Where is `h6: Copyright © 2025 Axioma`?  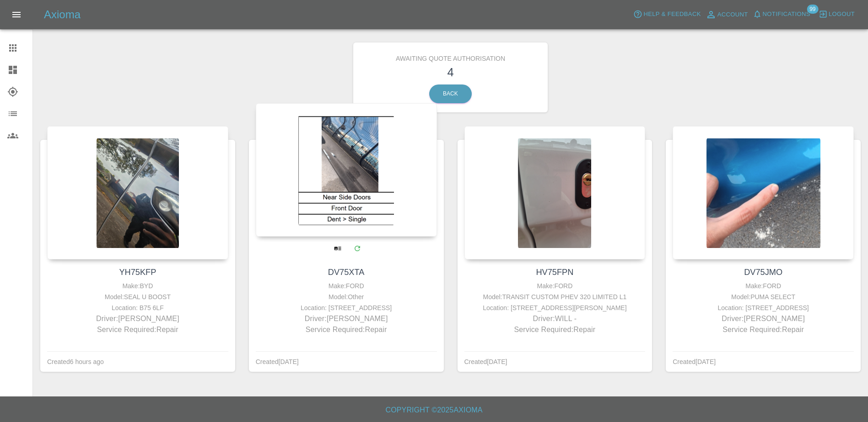 h6: Copyright © 2025 Axioma is located at coordinates (433, 410).